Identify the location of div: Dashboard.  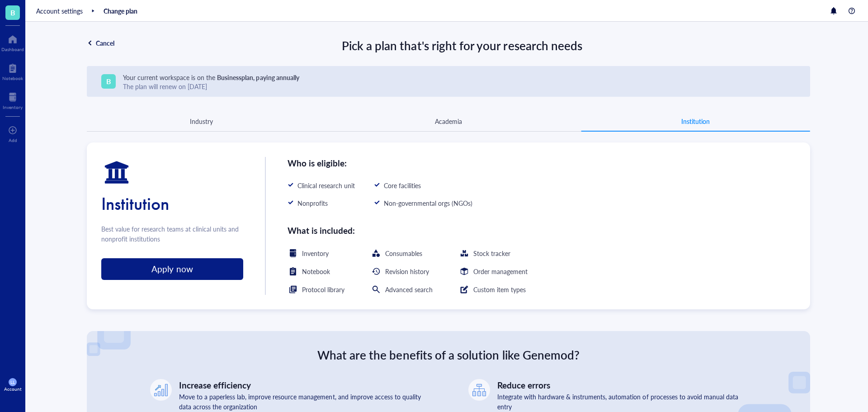
(13, 49).